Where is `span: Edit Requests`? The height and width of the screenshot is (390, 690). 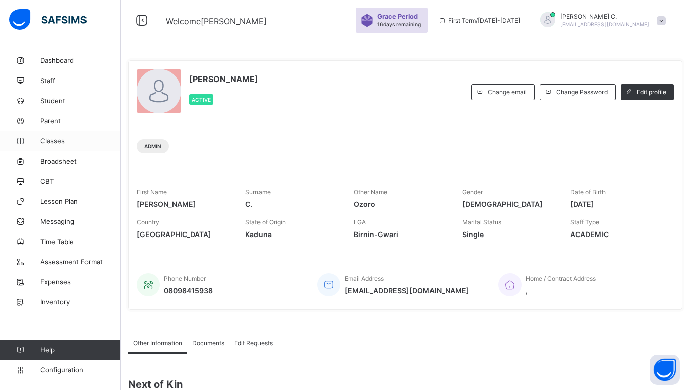 span: Edit Requests is located at coordinates (253, 342).